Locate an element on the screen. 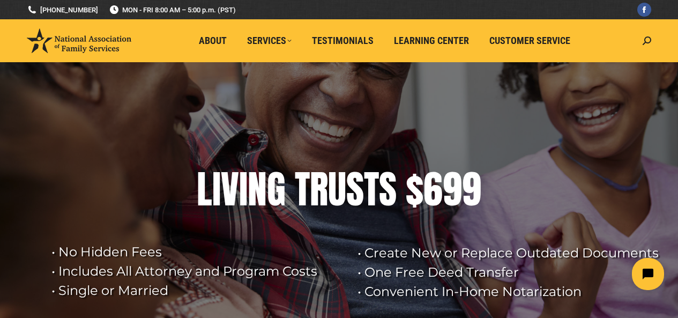 Image resolution: width=678 pixels, height=318 pixels. span: Testimonials is located at coordinates (343, 41).